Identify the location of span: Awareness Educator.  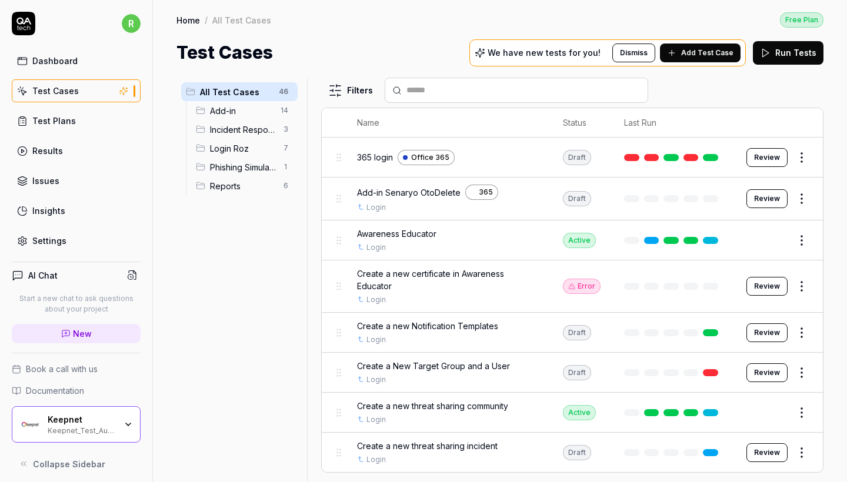
(396, 233).